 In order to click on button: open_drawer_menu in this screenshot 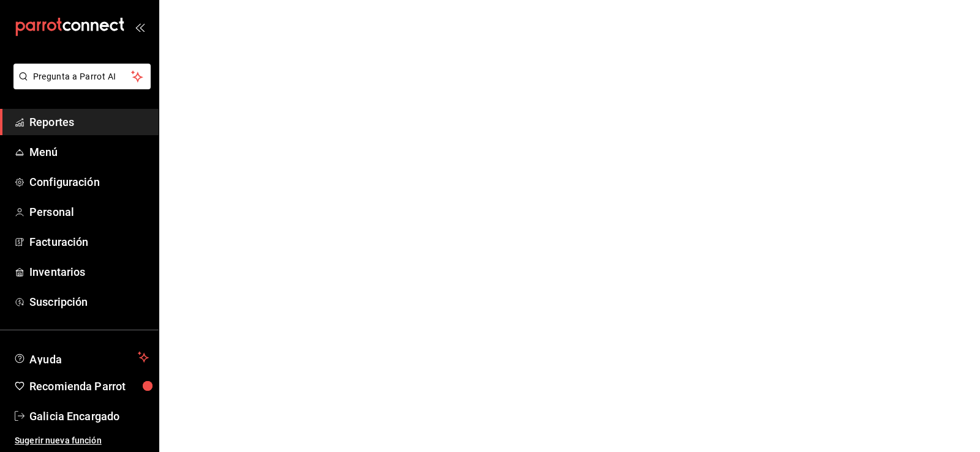, I will do `click(140, 27)`.